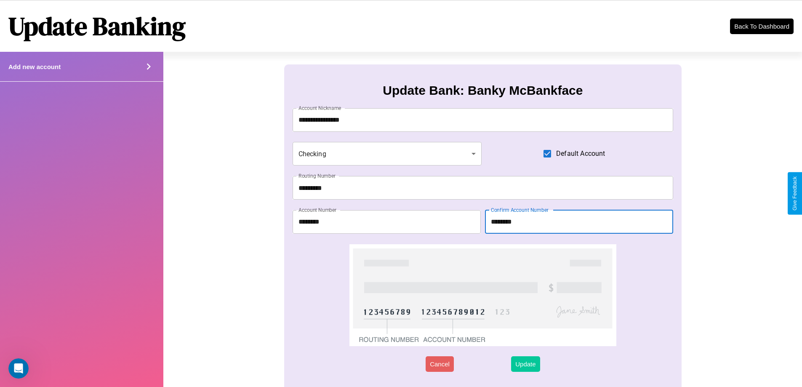 The width and height of the screenshot is (802, 387). Describe the element at coordinates (795, 193) in the screenshot. I see `div: Give Feedback` at that location.